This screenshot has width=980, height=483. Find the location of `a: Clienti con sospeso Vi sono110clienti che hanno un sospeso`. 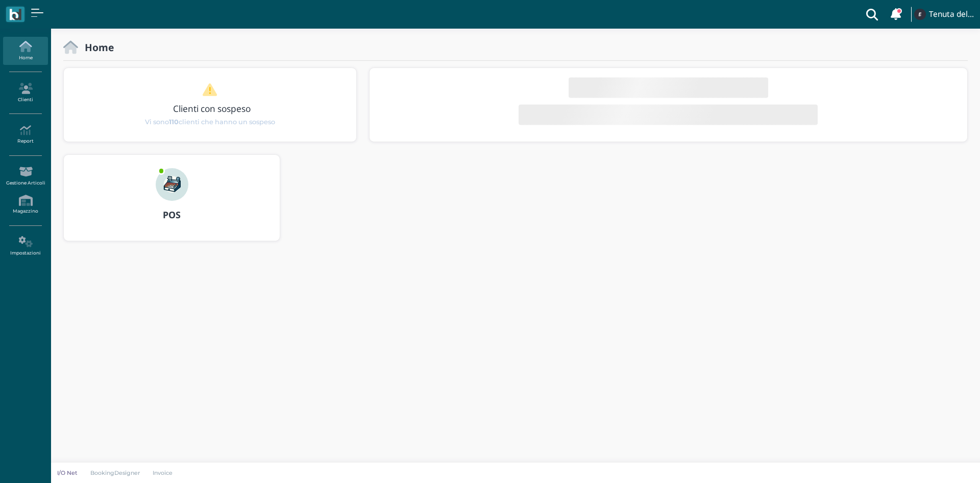

a: Clienti con sospeso Vi sono110clienti che hanno un sospeso is located at coordinates (210, 105).